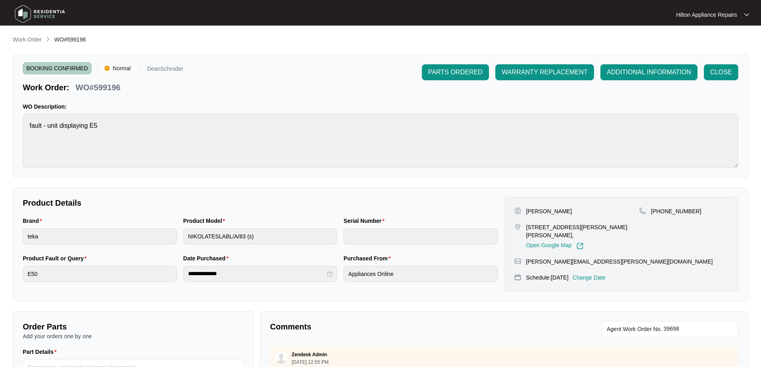 The width and height of the screenshot is (761, 367). Describe the element at coordinates (41, 352) in the screenshot. I see `label: Part Details` at that location.